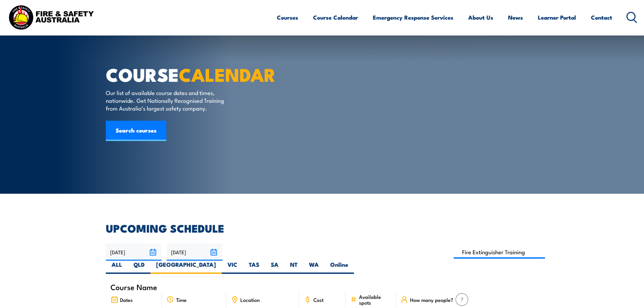 This screenshot has width=644, height=308. What do you see at coordinates (254, 267) in the screenshot?
I see `label: TAS` at bounding box center [254, 267].